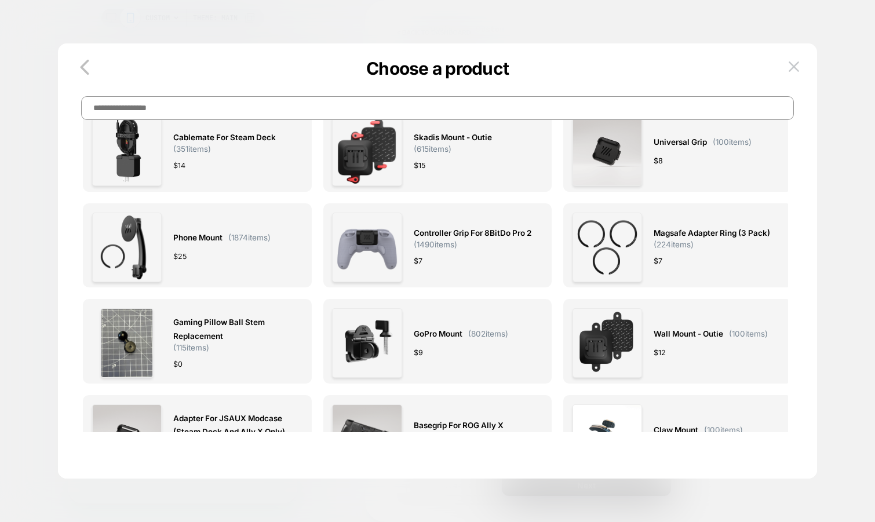 The width and height of the screenshot is (875, 522). I want to click on span: $ 9, so click(418, 352).